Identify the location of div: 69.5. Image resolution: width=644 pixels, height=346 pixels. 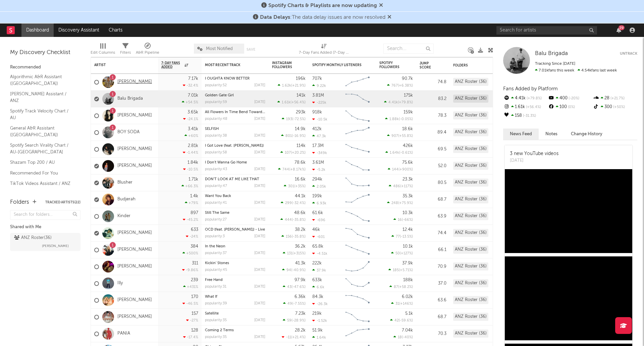
(433, 149).